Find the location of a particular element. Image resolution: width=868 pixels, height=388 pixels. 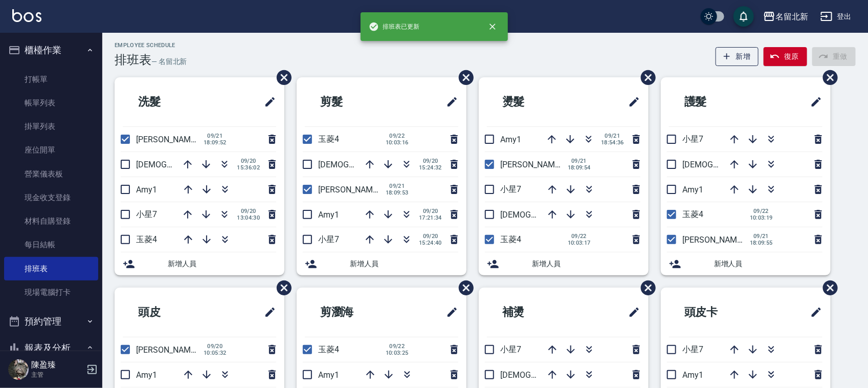

a: 掛單列表 is located at coordinates (51, 127).